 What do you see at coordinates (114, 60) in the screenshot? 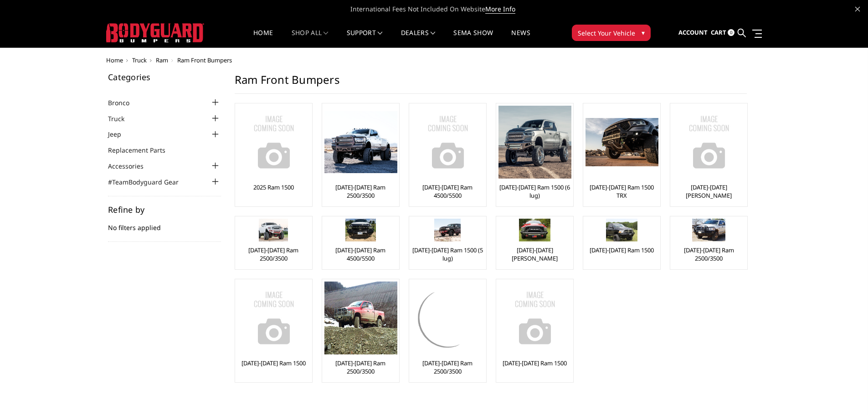
I see `span: Home` at bounding box center [114, 60].